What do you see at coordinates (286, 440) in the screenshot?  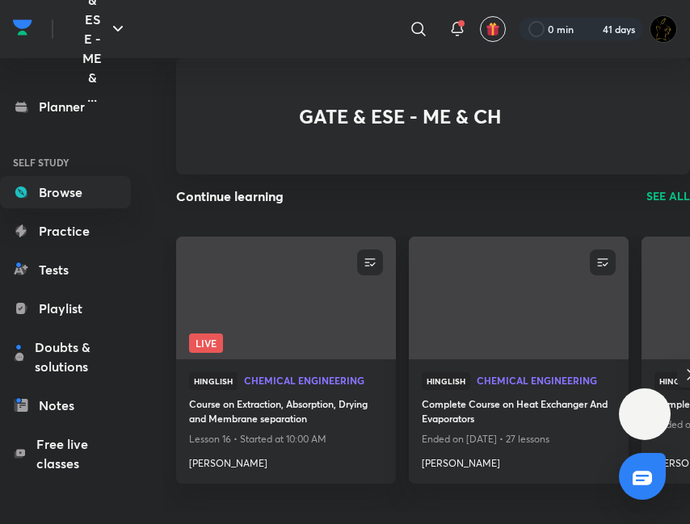 I see `p: Lesson 16 • Started at 10:00 AM` at bounding box center [286, 440].